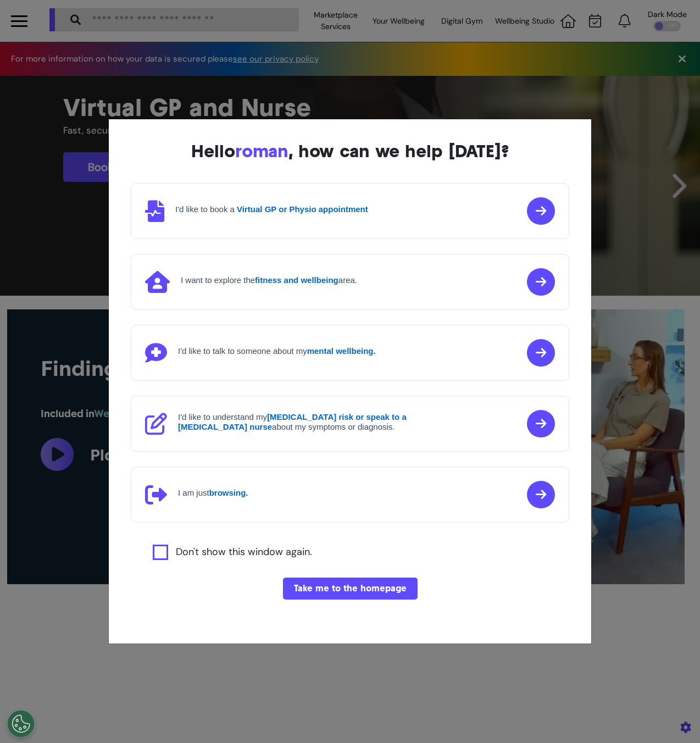  What do you see at coordinates (297, 280) in the screenshot?
I see `strong: fitness and wellbeing` at bounding box center [297, 280].